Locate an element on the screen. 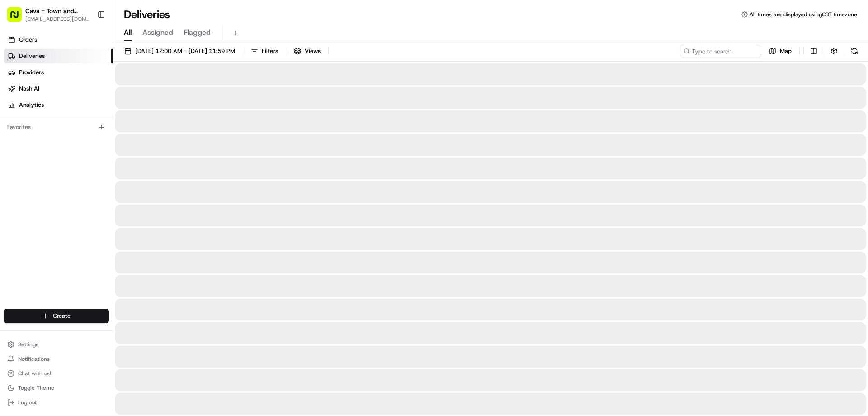 Image resolution: width=868 pixels, height=416 pixels. span: Providers is located at coordinates (31, 72).